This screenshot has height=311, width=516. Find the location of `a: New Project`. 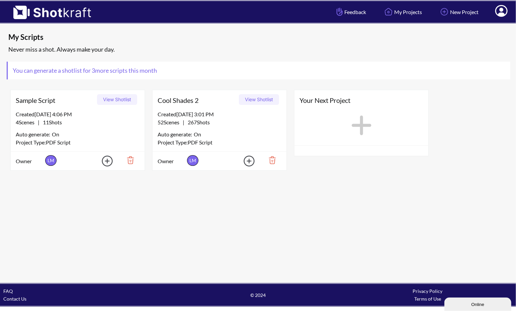

a: New Project is located at coordinates (459, 12).